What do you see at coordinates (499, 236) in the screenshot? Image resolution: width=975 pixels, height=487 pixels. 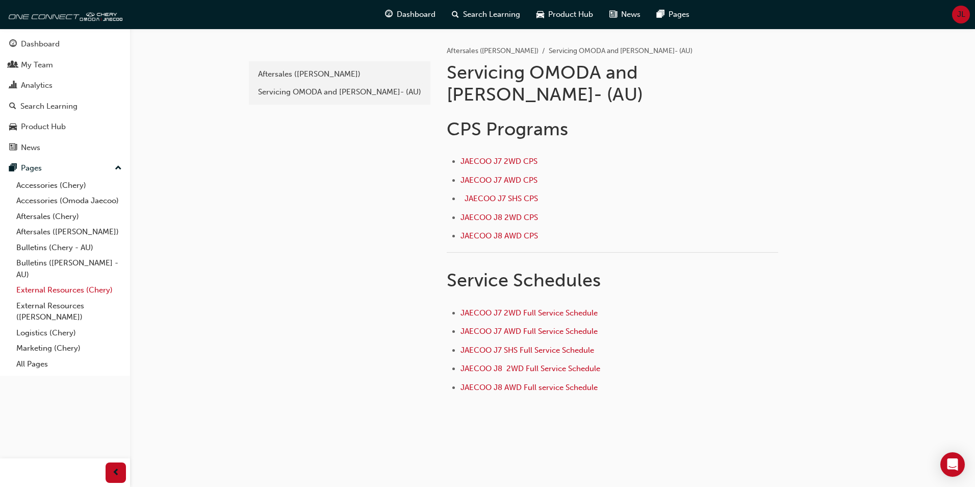 I see `a: JAECOO J8 AWD CPS` at bounding box center [499, 236].